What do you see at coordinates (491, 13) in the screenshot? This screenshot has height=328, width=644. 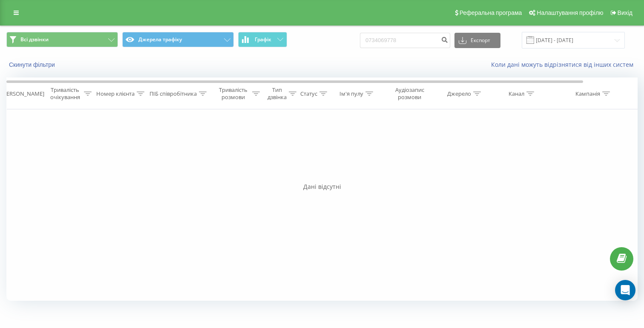 I see `span: Реферальна програма` at bounding box center [491, 13].